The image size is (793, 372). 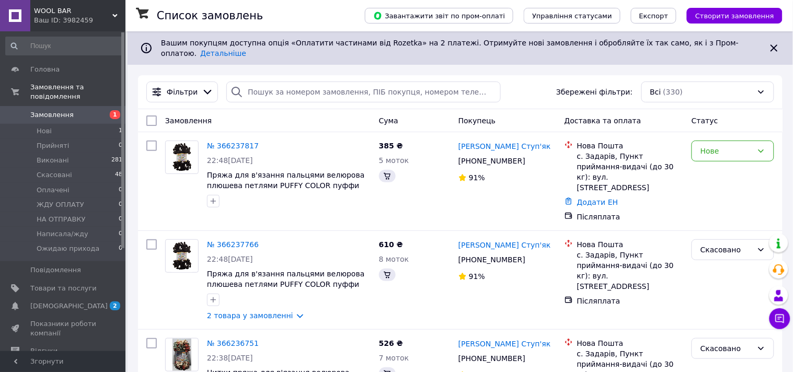 I want to click on a: 2 товара у замовленні, so click(x=250, y=316).